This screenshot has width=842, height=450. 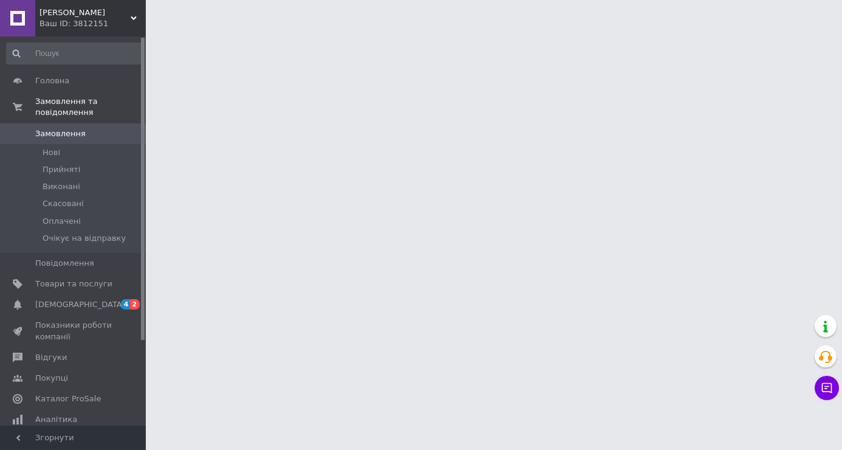 I want to click on span: Замовлення та повідомлення, so click(x=91, y=107).